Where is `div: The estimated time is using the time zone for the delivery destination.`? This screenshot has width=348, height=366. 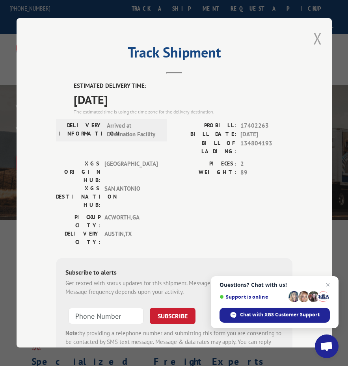 div: The estimated time is using the time zone for the delivery destination. is located at coordinates (183, 112).